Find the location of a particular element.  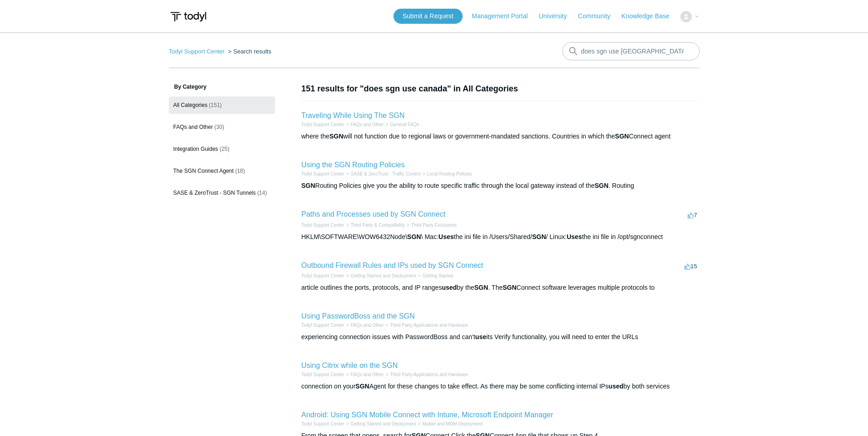

div: Routing Policies give you the ability to route specific traffic through the local gateway instead... is located at coordinates (500, 186).